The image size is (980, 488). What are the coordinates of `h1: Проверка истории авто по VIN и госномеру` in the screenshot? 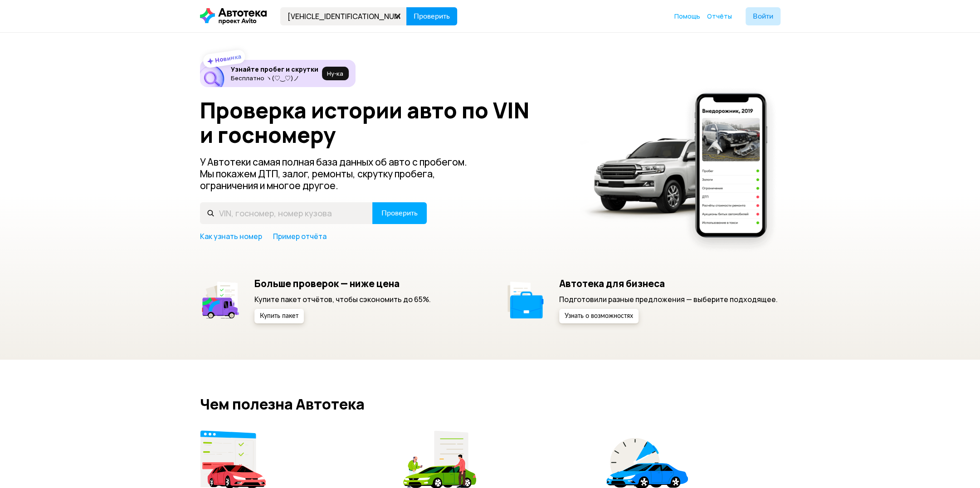 It's located at (384, 123).